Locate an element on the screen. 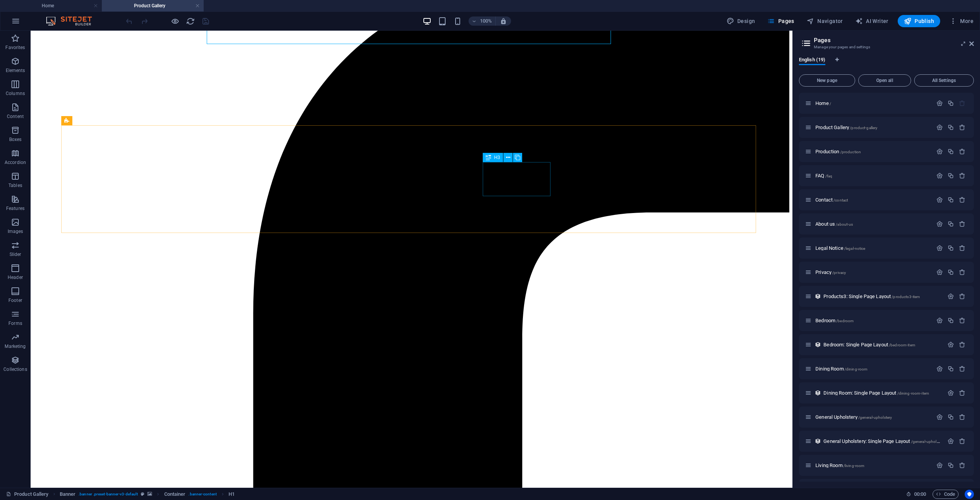  button: All Settings is located at coordinates (944, 81).